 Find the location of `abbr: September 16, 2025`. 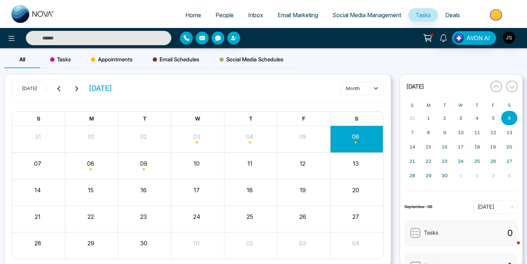

abbr: September 16, 2025 is located at coordinates (445, 147).